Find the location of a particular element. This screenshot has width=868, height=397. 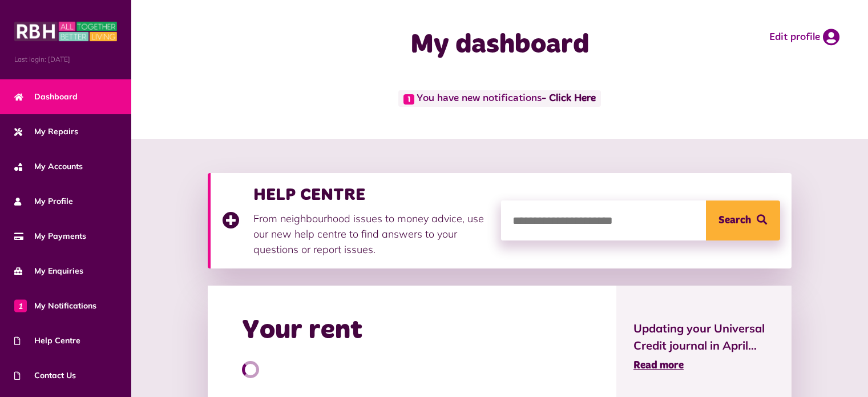

button: Search is located at coordinates (743, 221).